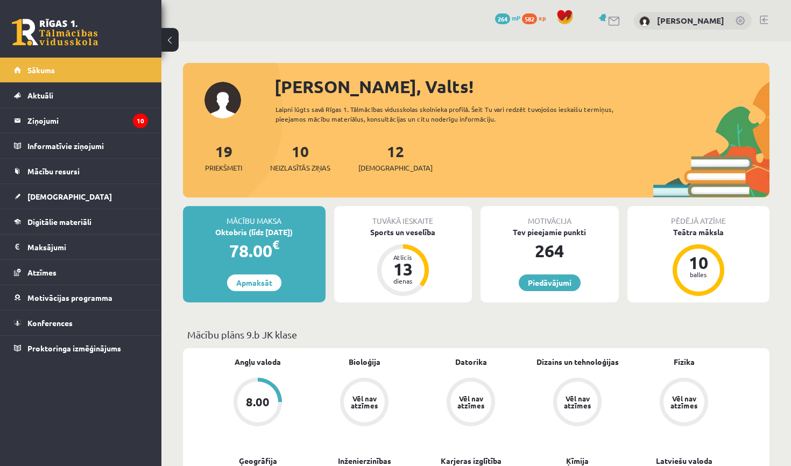  I want to click on a: Datorika, so click(471, 362).